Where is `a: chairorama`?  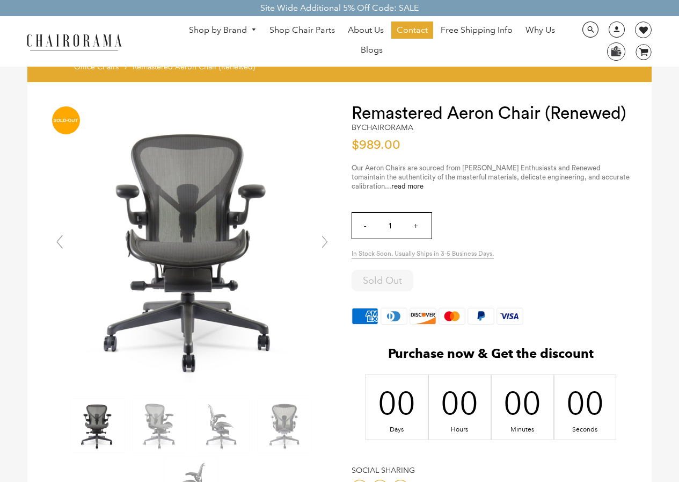 a: chairorama is located at coordinates (387, 127).